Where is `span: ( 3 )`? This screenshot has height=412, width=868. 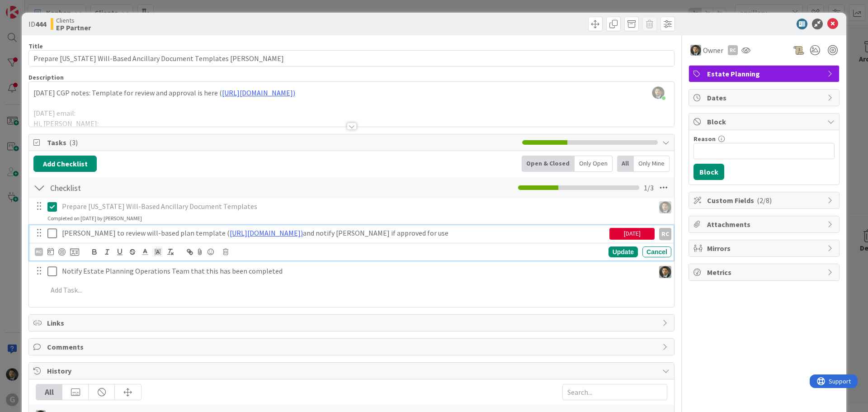
span: ( 3 ) is located at coordinates (73, 143).